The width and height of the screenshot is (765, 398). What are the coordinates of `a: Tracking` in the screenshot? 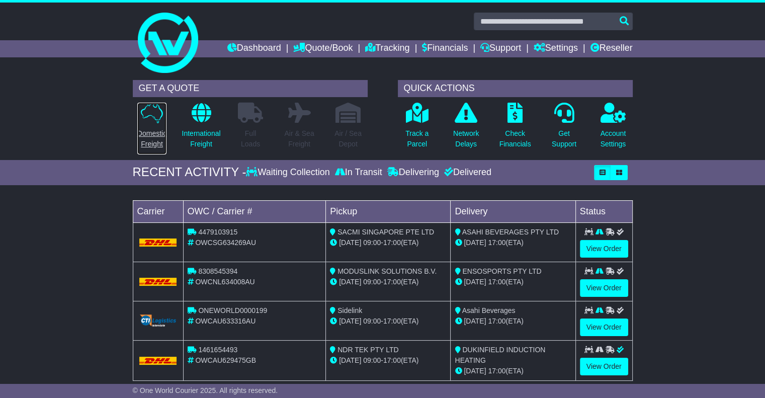 It's located at (387, 49).